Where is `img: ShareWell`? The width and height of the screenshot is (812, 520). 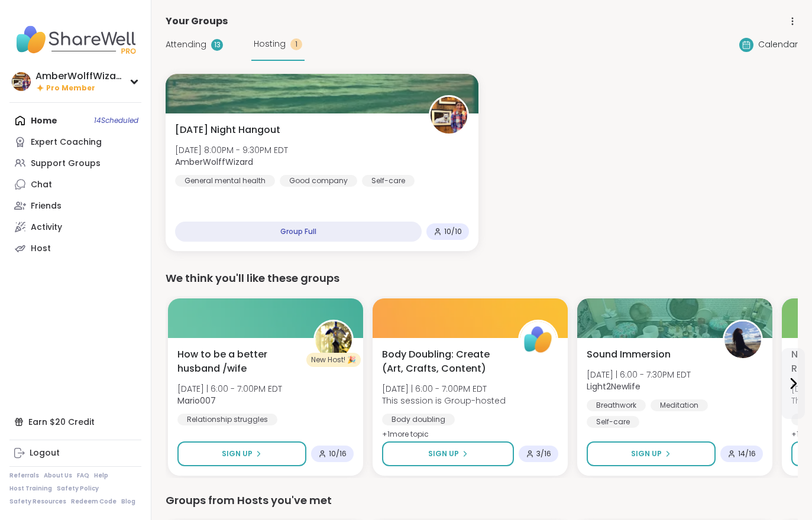 img: ShareWell is located at coordinates (538, 340).